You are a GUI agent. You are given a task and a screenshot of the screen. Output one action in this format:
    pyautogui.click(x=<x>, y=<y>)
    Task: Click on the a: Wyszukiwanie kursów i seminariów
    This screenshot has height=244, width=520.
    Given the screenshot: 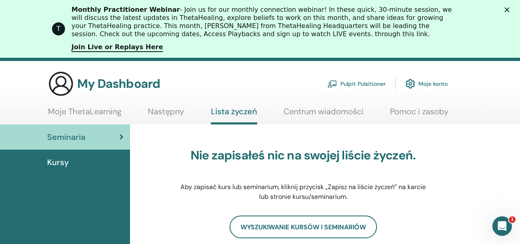 What is the action you would take?
    pyautogui.click(x=303, y=227)
    